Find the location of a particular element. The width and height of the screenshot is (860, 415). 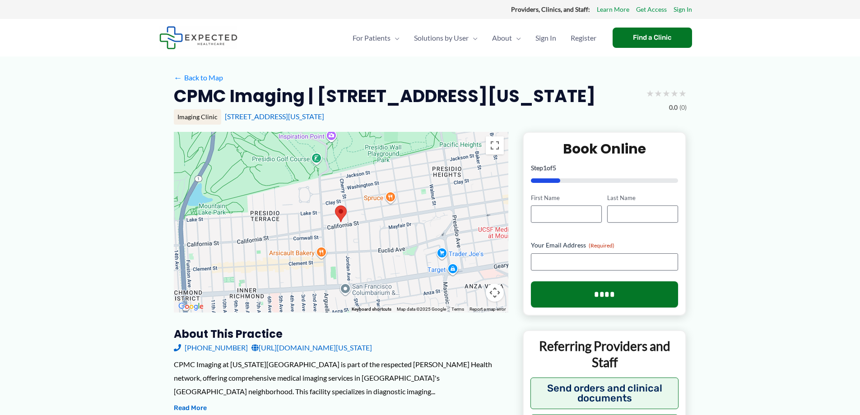

span: About is located at coordinates (502, 38).